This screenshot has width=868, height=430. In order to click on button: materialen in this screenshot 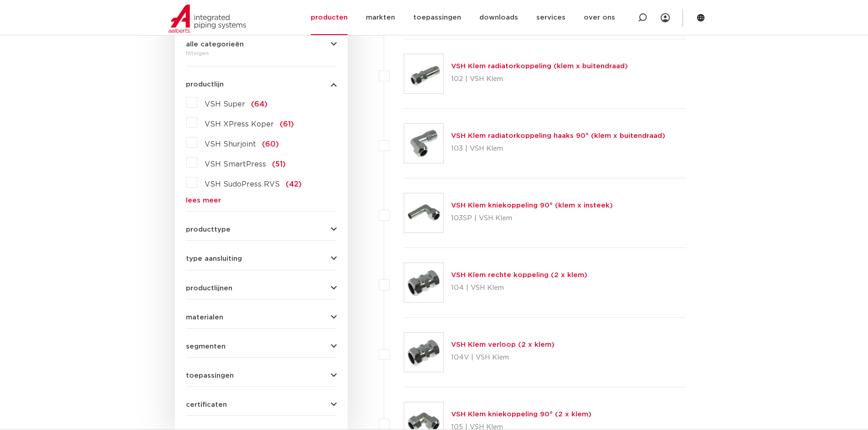, I will do `click(261, 317)`.